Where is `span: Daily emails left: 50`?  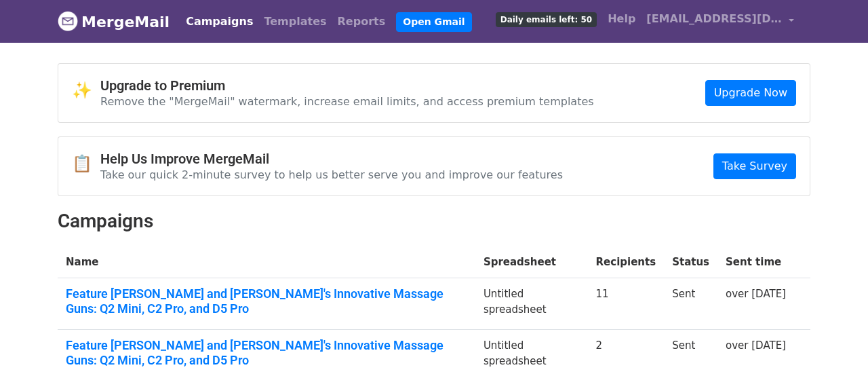 span: Daily emails left: 50 is located at coordinates (546, 20).